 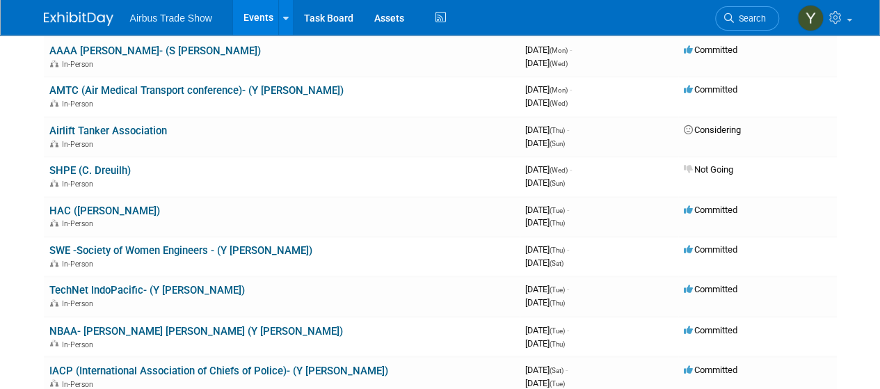 What do you see at coordinates (750, 18) in the screenshot?
I see `span: Search` at bounding box center [750, 18].